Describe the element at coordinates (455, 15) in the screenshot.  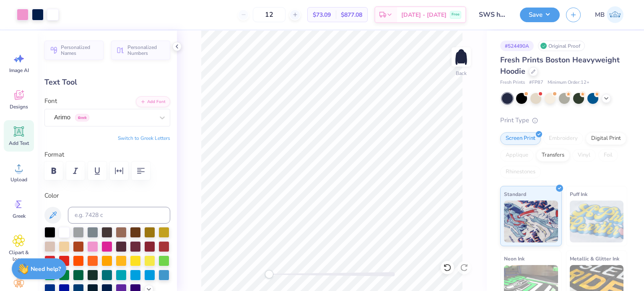
I see `span: Free` at that location.